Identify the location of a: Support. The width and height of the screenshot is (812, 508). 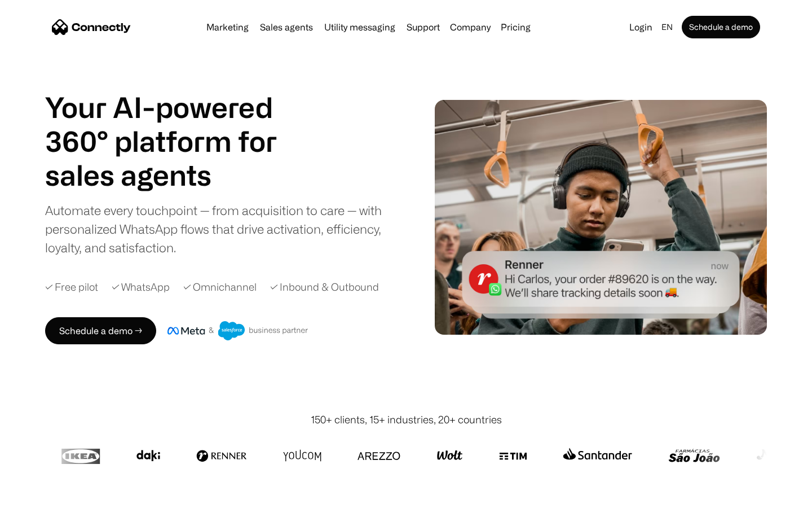
(423, 27).